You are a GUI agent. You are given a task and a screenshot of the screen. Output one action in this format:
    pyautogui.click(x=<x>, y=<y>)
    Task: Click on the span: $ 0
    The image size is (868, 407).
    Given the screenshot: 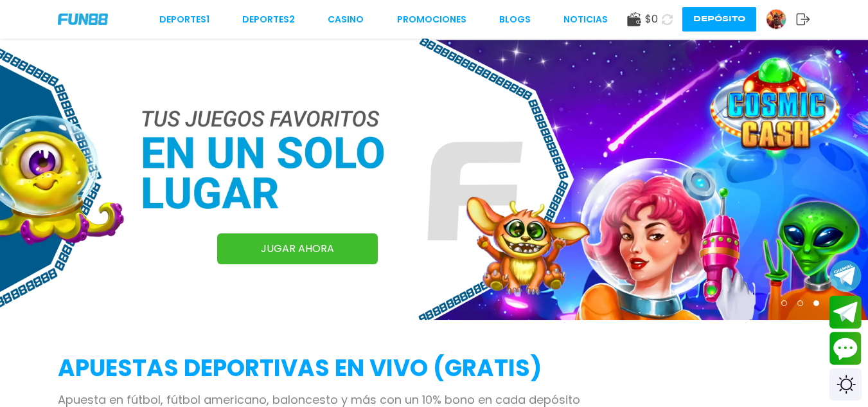 What is the action you would take?
    pyautogui.click(x=652, y=19)
    